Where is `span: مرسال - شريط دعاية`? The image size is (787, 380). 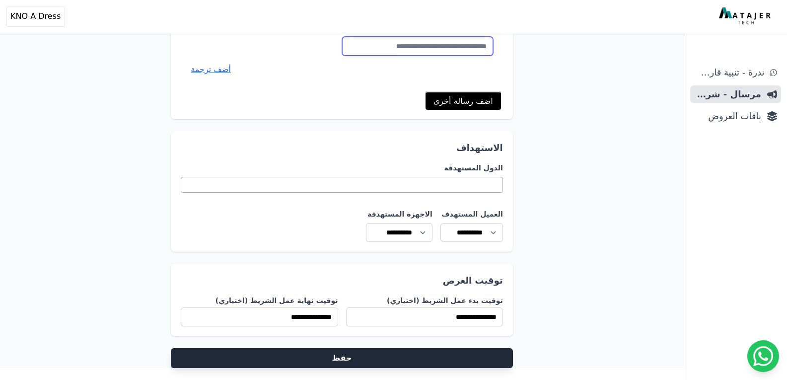 span: مرسال - شريط دعاية is located at coordinates (727, 94).